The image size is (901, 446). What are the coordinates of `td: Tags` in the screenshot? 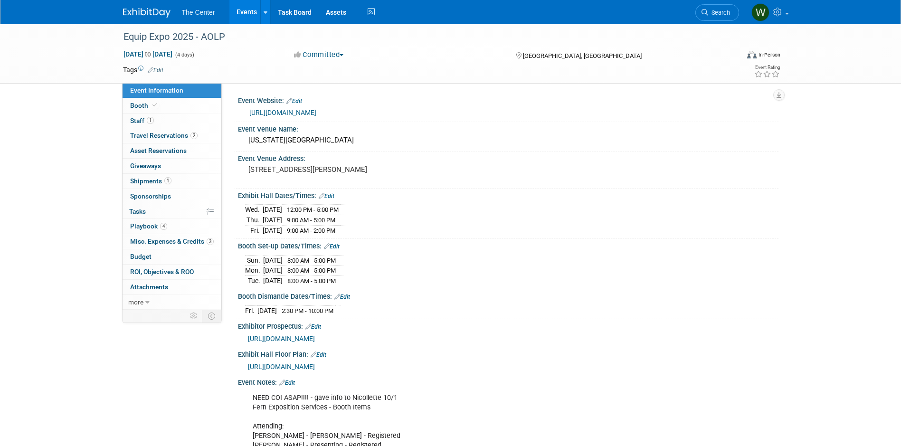 It's located at (143, 70).